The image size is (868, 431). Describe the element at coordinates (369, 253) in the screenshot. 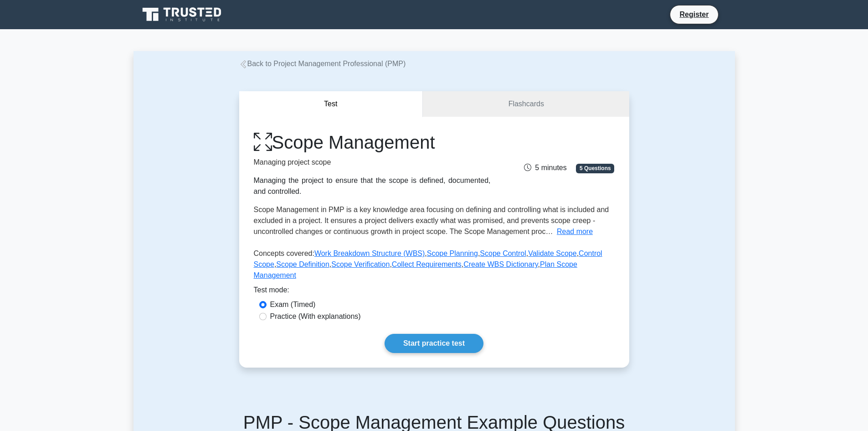

I see `a: Work Breakdown Structure (WBS)` at that location.